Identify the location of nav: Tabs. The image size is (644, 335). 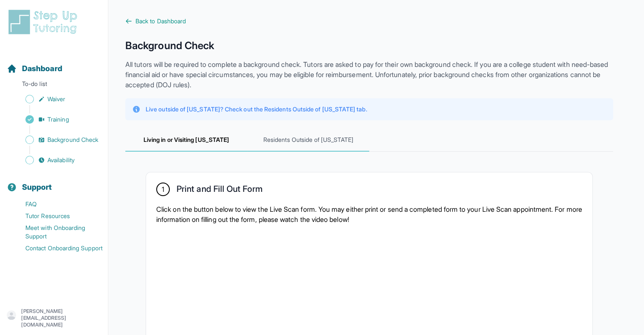
(369, 141).